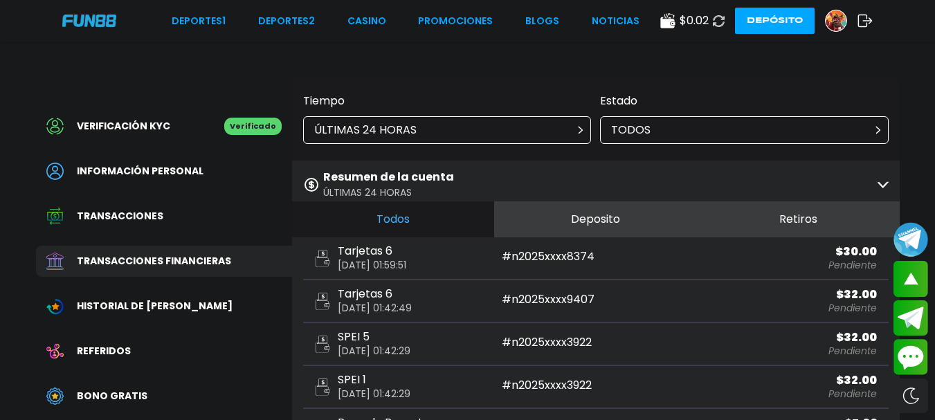  I want to click on a: PersonalInformación personal, so click(164, 171).